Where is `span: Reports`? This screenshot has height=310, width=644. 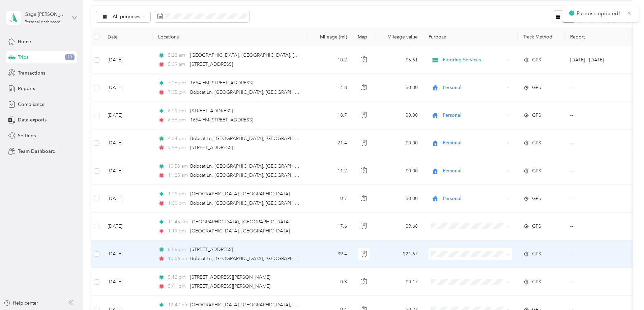
span: Reports is located at coordinates (26, 88).